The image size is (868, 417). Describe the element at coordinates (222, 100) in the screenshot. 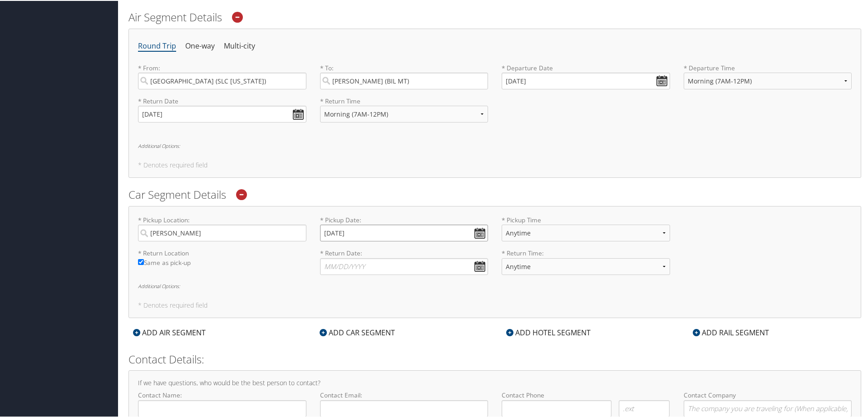

I see `label: * Return Date` at that location.